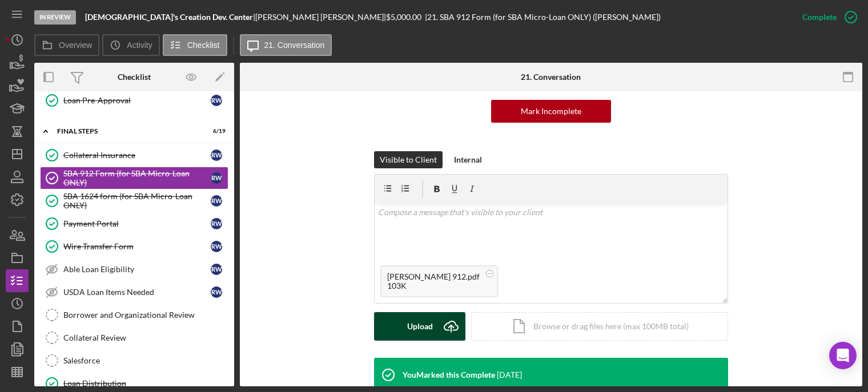 The image size is (868, 392). What do you see at coordinates (510, 375) in the screenshot?
I see `time: 2025-08-15 19:01` at bounding box center [510, 375].